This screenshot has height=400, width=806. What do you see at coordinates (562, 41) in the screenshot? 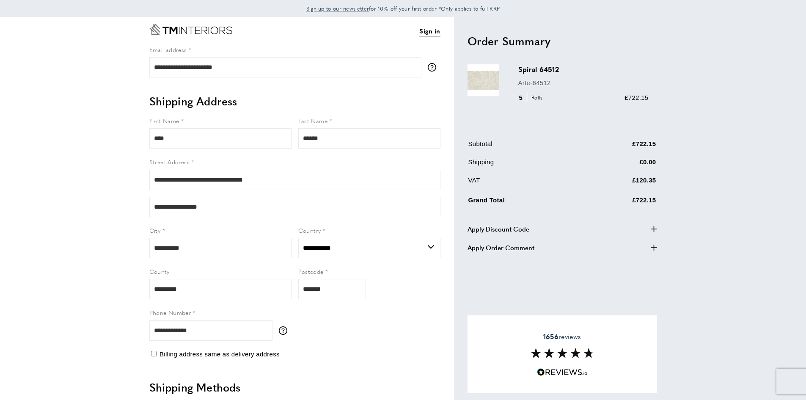
I see `h2: Order Summary` at bounding box center [562, 41].